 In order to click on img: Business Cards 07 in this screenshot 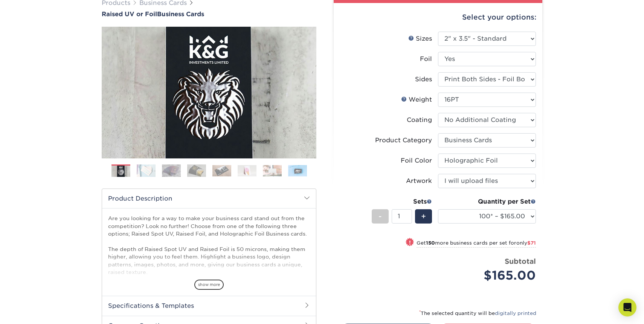, I will do `click(272, 170)`.